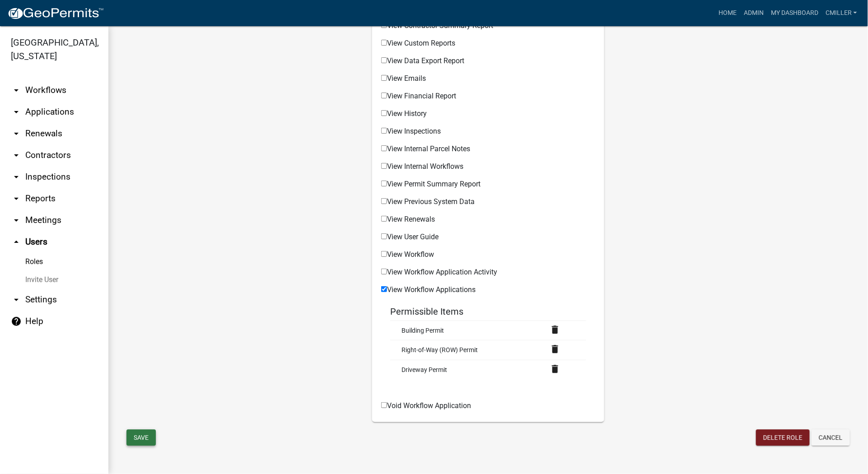 The height and width of the screenshot is (474, 868). I want to click on td: Right-of-Way (ROW) Permit, so click(462, 350).